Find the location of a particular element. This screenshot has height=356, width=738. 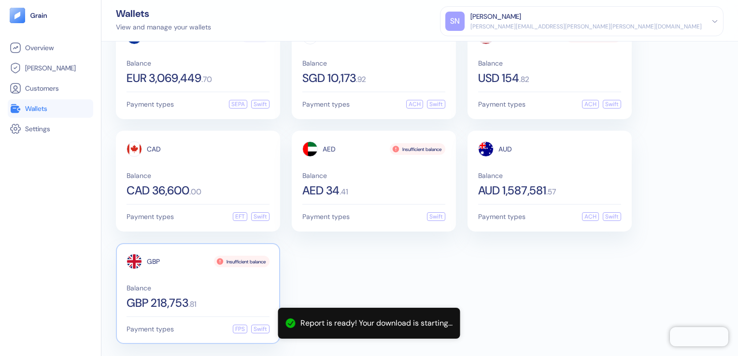

span: Customers is located at coordinates (42, 88).